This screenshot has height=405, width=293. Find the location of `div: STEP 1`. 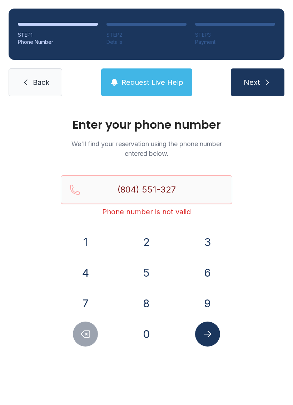

div: STEP 1 is located at coordinates (58, 35).